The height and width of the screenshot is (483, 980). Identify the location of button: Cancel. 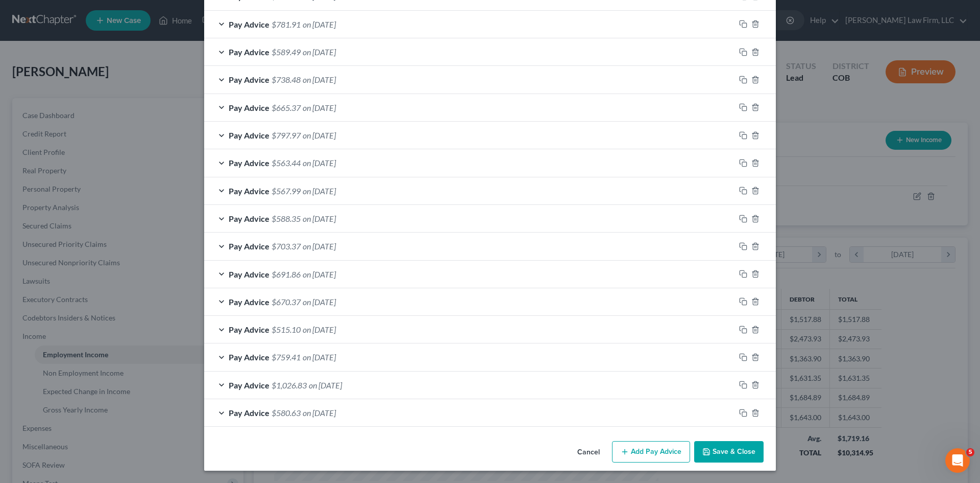
(589, 452).